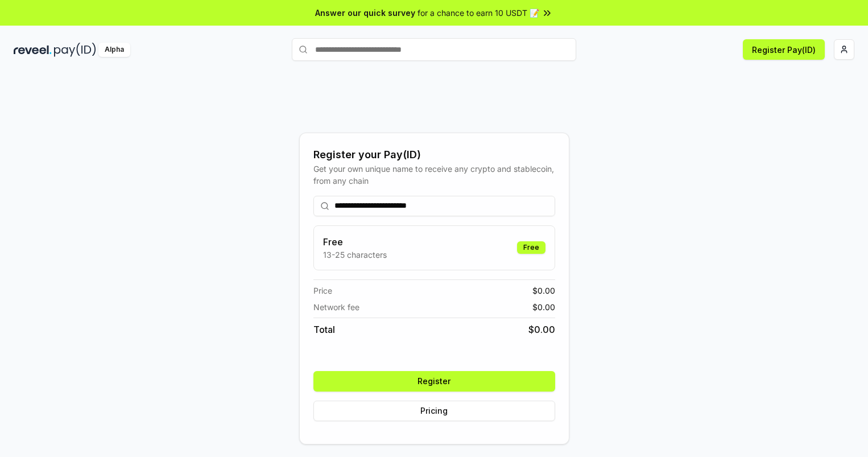 This screenshot has width=868, height=457. I want to click on p: 13-25 characters, so click(355, 254).